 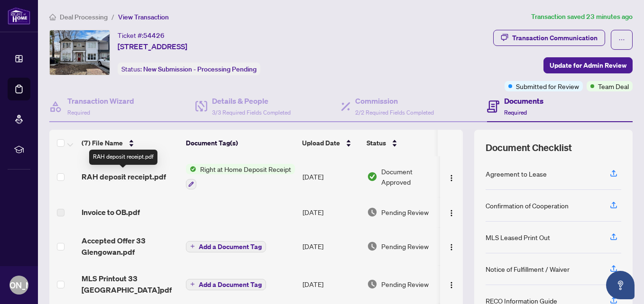 What do you see at coordinates (403, 143) in the screenshot?
I see `th: Status` at bounding box center [403, 143].